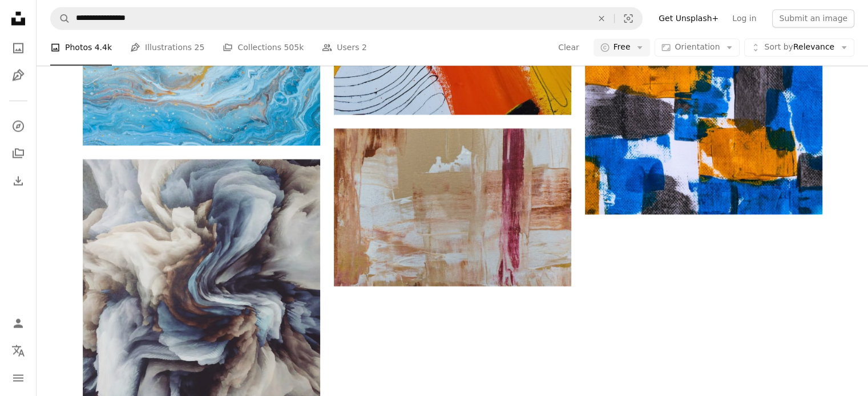 The width and height of the screenshot is (868, 396). What do you see at coordinates (18, 126) in the screenshot?
I see `a: Explore` at bounding box center [18, 126].